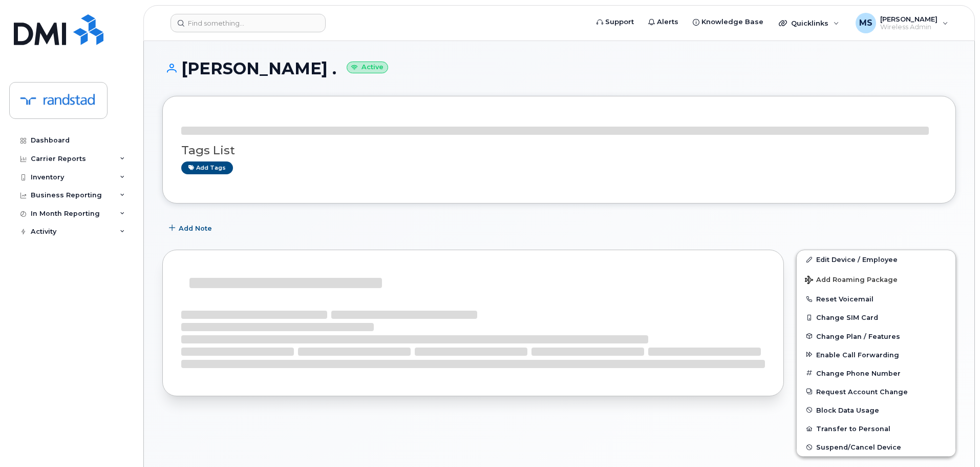  Describe the element at coordinates (559, 150) in the screenshot. I see `h3: Tags List` at that location.